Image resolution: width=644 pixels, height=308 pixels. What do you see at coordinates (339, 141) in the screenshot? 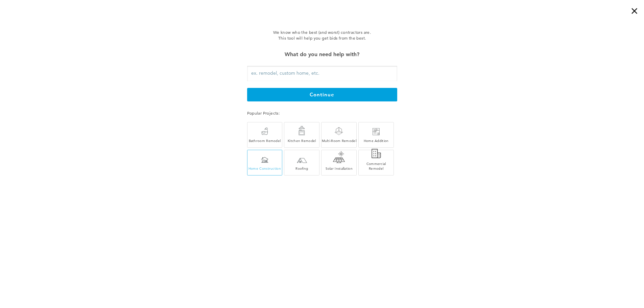
I see `div: Multi-Room Remodel` at bounding box center [339, 141].